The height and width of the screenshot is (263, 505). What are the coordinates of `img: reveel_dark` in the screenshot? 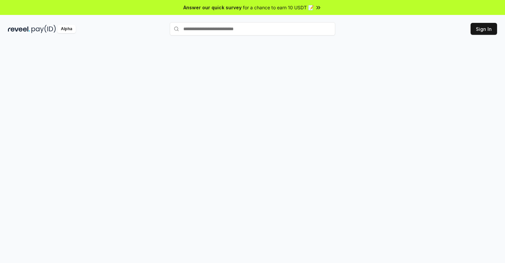 It's located at (19, 29).